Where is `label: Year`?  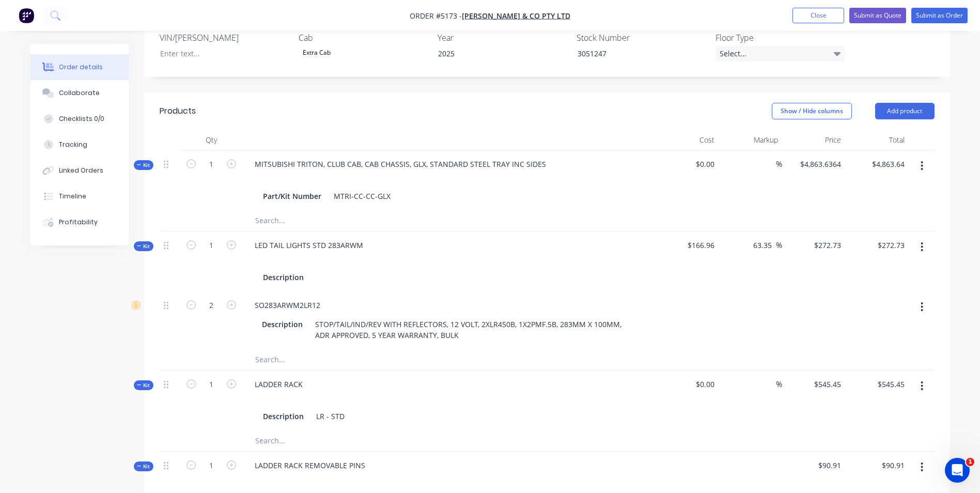
label: Year is located at coordinates (502, 38).